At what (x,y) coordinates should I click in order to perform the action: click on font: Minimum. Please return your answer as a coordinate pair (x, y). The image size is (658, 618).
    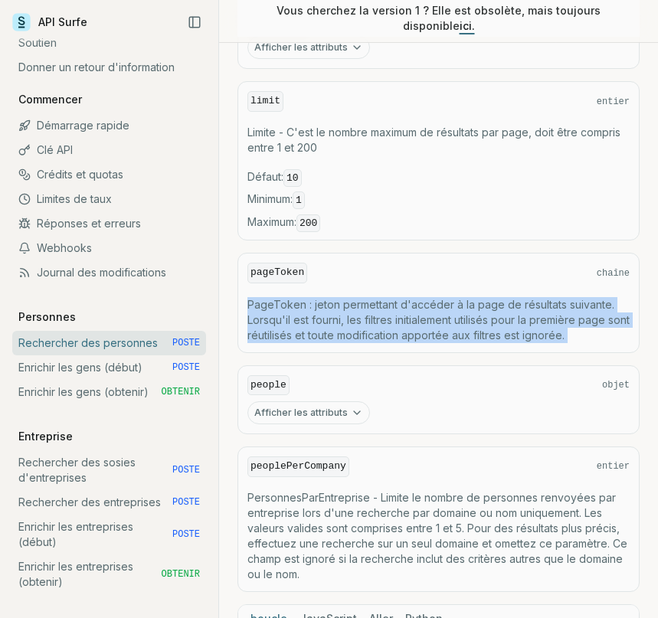
    Looking at the image, I should click on (269, 198).